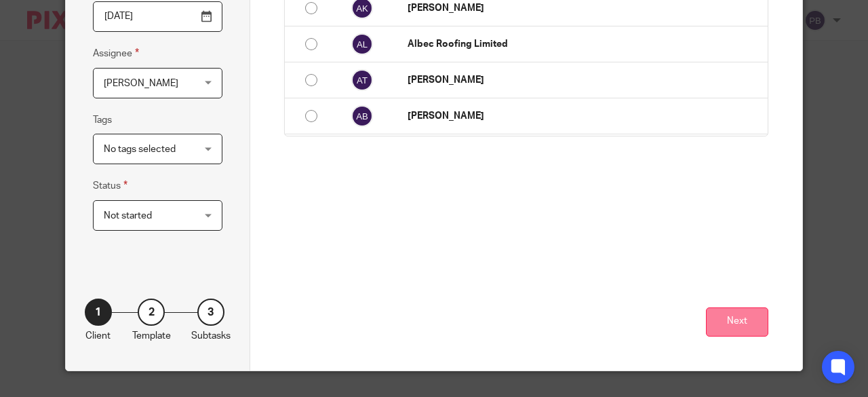 The image size is (868, 397). I want to click on p: Template, so click(151, 336).